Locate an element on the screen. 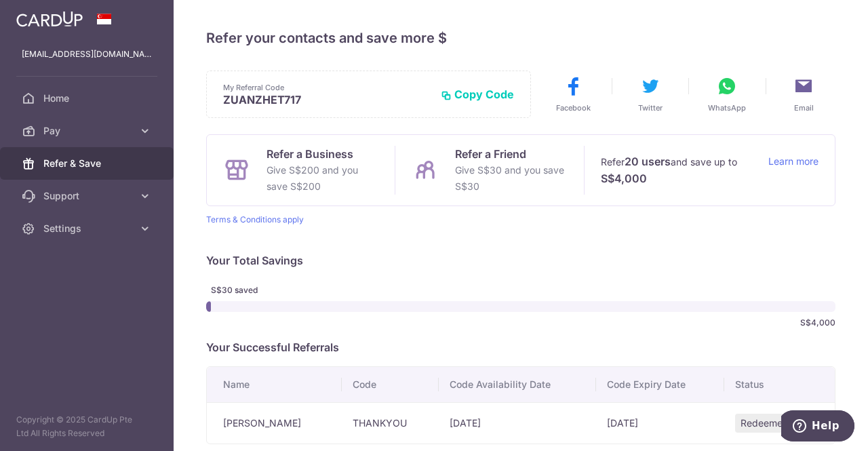 The image size is (868, 451). button: Copy Code is located at coordinates (478, 94).